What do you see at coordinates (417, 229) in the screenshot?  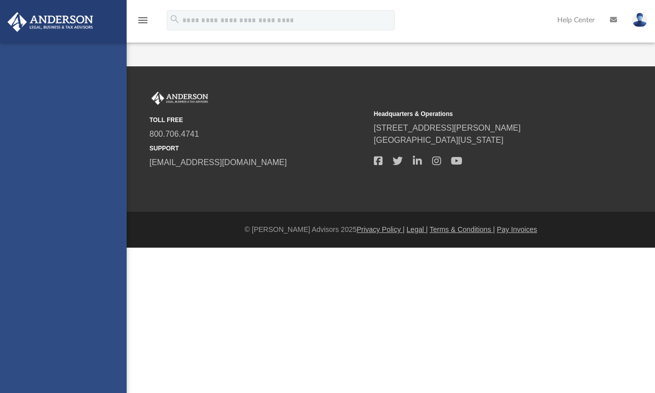 I see `a: Legal |` at bounding box center [417, 229].